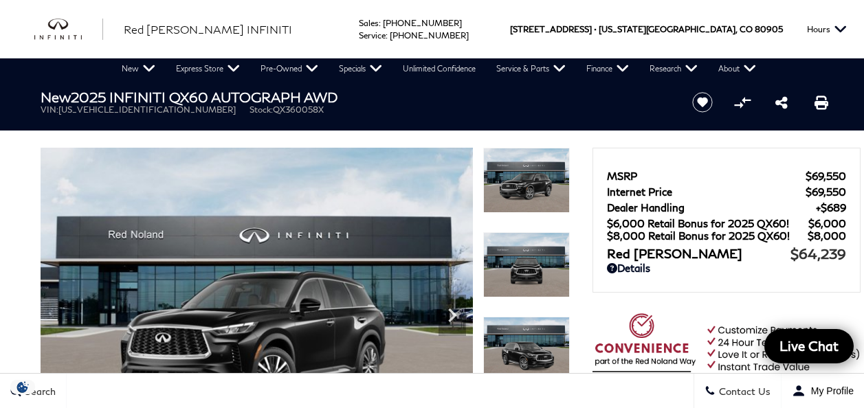 The width and height of the screenshot is (864, 408). Describe the element at coordinates (707, 223) in the screenshot. I see `span: $6,000 Retail Bonus for 2025 QX60!` at that location.